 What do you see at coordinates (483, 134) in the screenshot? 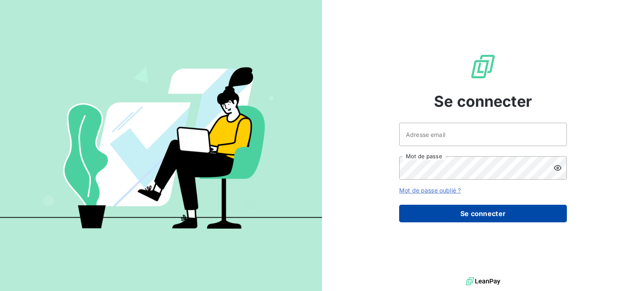
I see `input: placeholder` at bounding box center [483, 134].